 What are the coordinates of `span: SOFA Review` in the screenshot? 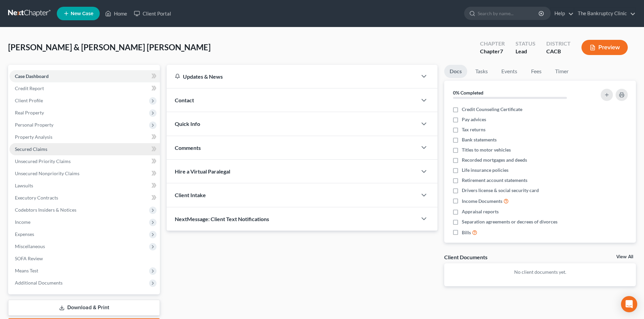 It's located at (29, 258).